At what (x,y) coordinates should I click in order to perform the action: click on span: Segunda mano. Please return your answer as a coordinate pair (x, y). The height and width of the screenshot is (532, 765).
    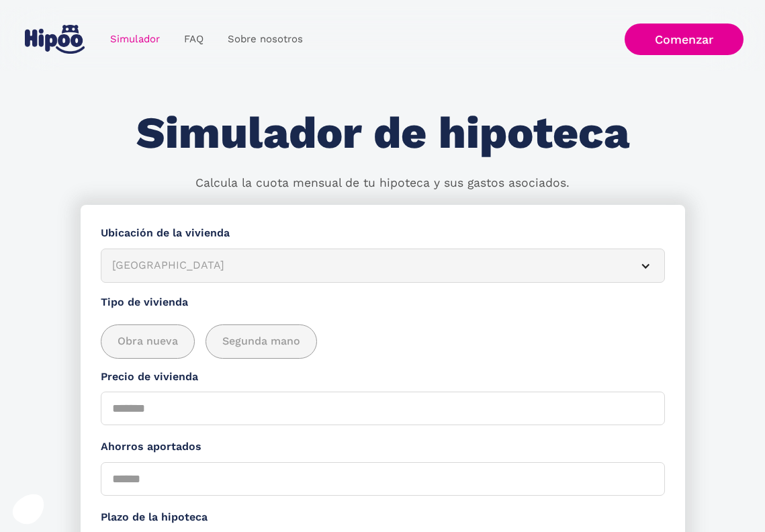
    Looking at the image, I should click on (261, 341).